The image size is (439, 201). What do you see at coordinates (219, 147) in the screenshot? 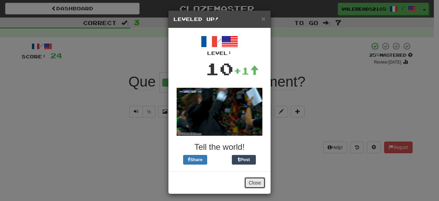
I see `h3: Tell the world!` at bounding box center [219, 147].